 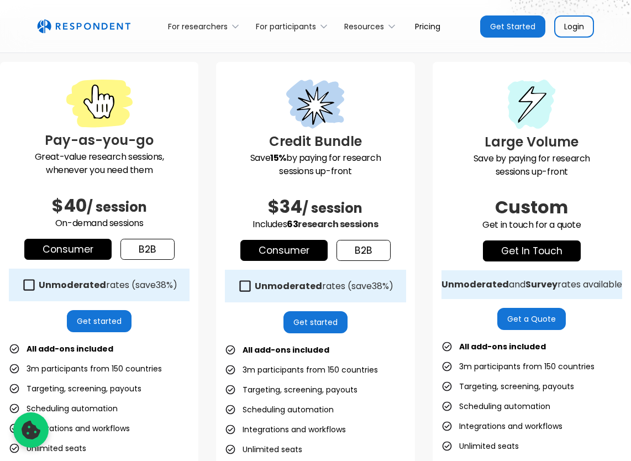 I want to click on a: Pricing, so click(x=428, y=26).